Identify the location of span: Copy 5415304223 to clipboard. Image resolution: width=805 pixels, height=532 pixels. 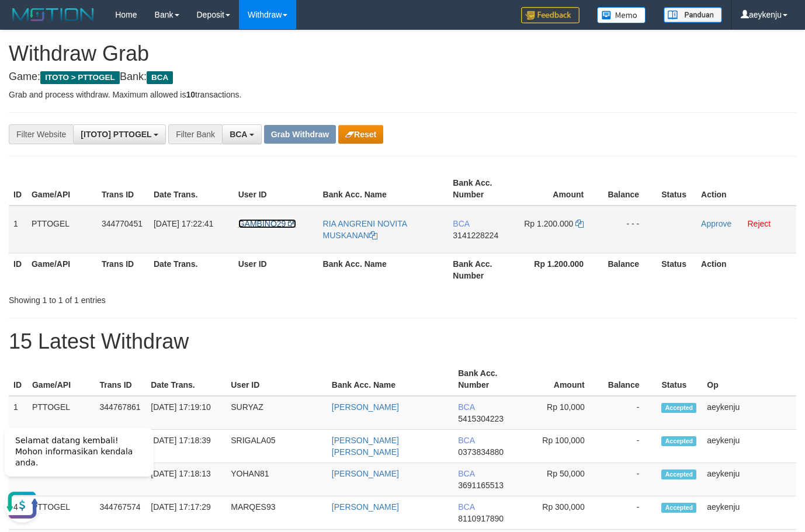
(481, 419).